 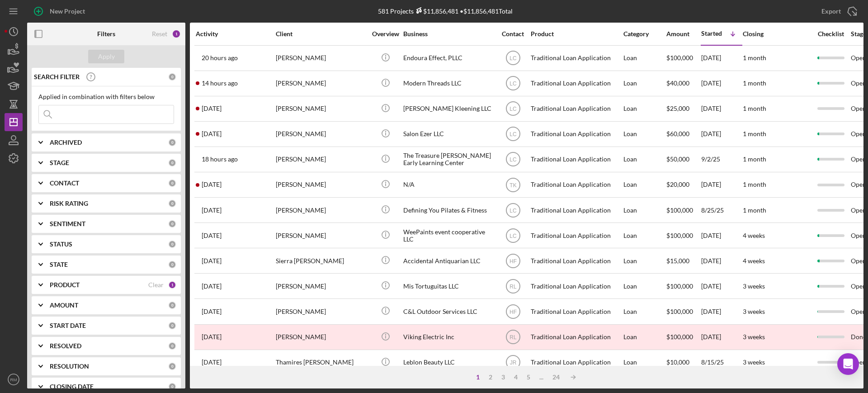 What do you see at coordinates (69, 366) in the screenshot?
I see `b: RESOLUTION` at bounding box center [69, 366].